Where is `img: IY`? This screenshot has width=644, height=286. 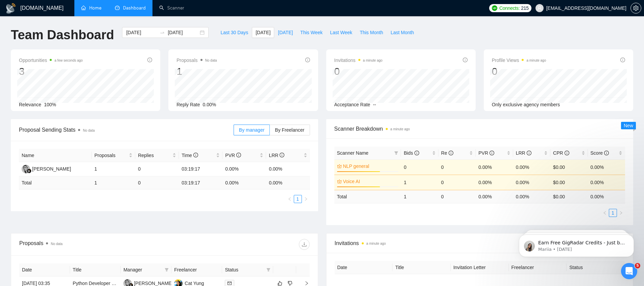 img: IY is located at coordinates (25, 169).